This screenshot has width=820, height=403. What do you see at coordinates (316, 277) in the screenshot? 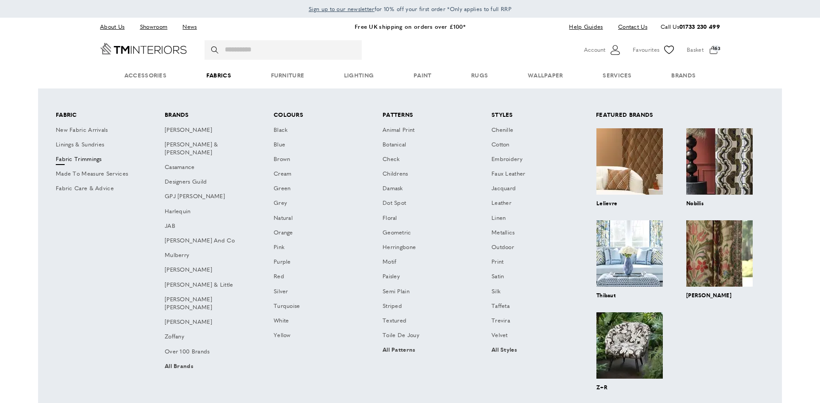
I see `a: Red` at bounding box center [316, 277].